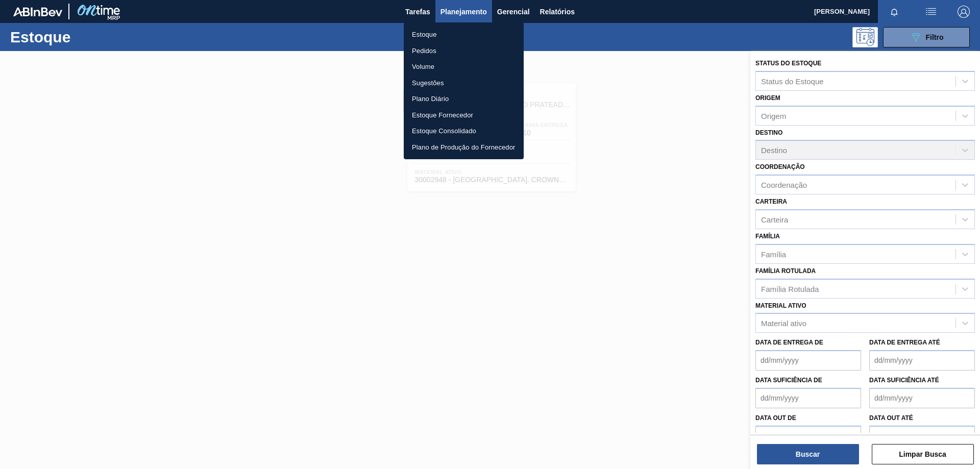  What do you see at coordinates (463, 83) in the screenshot?
I see `a: Sugestões` at bounding box center [463, 83].